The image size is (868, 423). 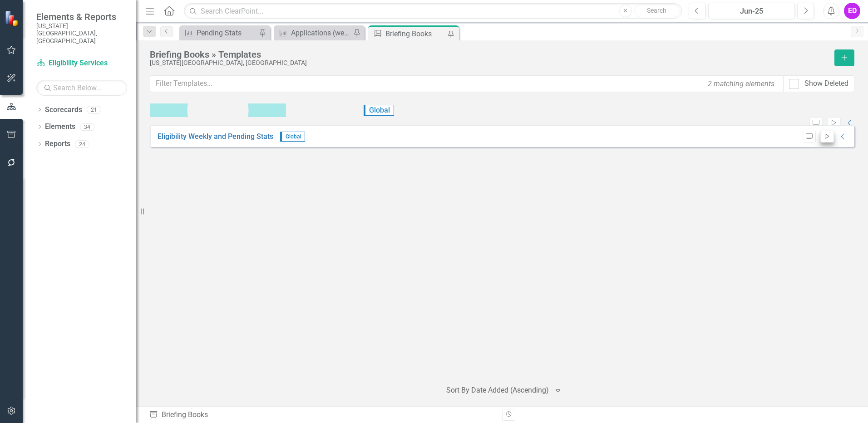 What do you see at coordinates (219, 33) in the screenshot?
I see `a: Pending Stats` at bounding box center [219, 33].